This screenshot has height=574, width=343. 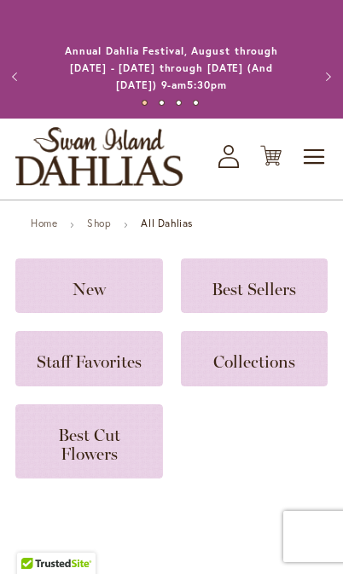 What do you see at coordinates (254, 358) in the screenshot?
I see `a: Collections` at bounding box center [254, 358].